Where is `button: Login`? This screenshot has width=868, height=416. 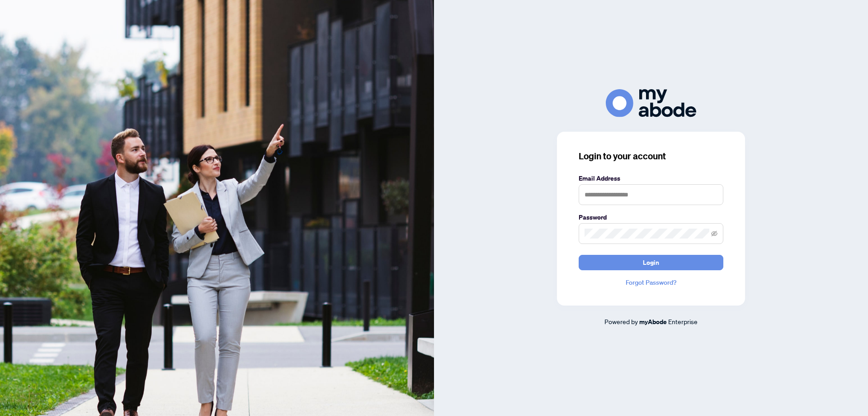
button: Login is located at coordinates (651, 262).